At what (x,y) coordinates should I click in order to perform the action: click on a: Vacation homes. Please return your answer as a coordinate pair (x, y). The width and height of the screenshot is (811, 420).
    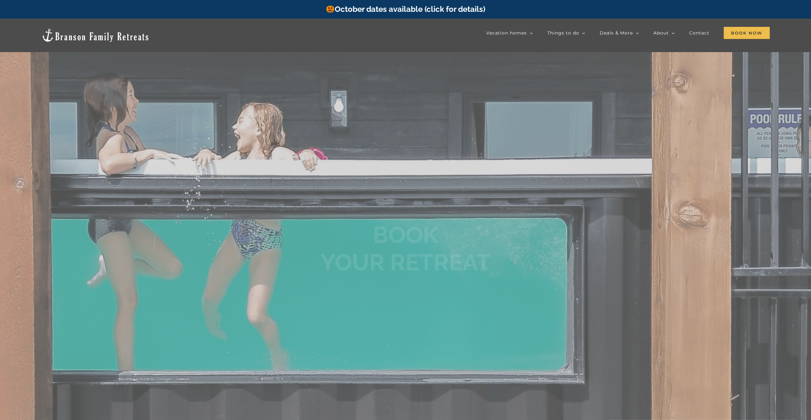
    Looking at the image, I should click on (509, 33).